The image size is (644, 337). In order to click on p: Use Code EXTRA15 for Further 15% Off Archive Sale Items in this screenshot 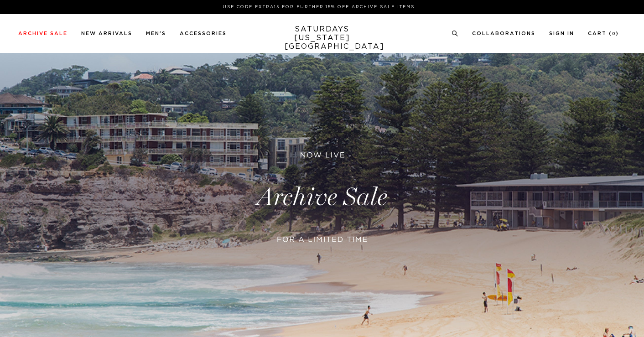, I will do `click(319, 7)`.